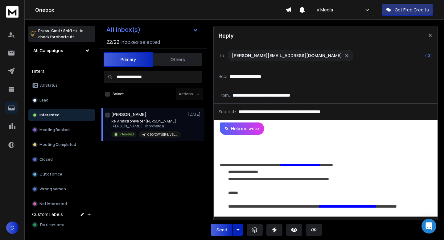 The width and height of the screenshot is (444, 240). What do you see at coordinates (118, 94) in the screenshot?
I see `label: Select` at bounding box center [118, 94].